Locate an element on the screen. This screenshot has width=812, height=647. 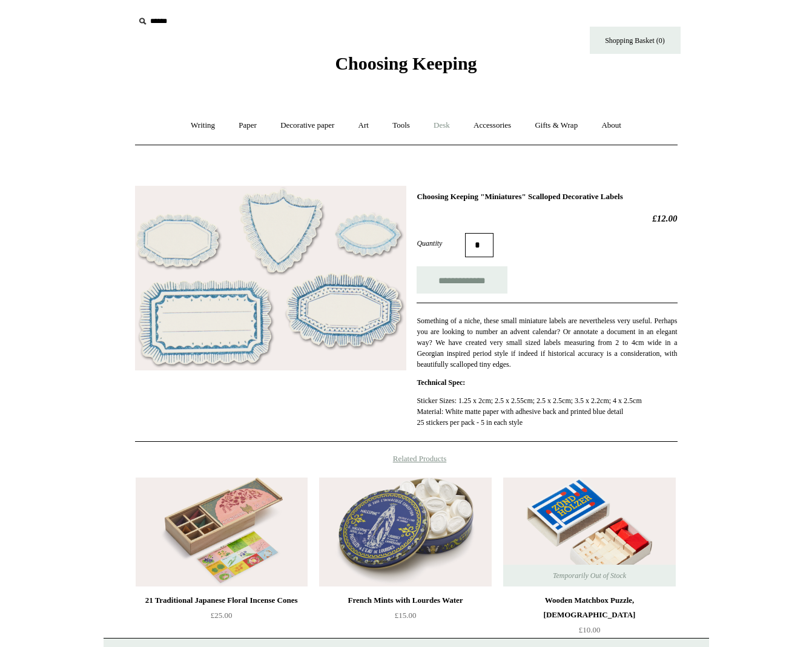
span: £10.00 is located at coordinates (590, 629).